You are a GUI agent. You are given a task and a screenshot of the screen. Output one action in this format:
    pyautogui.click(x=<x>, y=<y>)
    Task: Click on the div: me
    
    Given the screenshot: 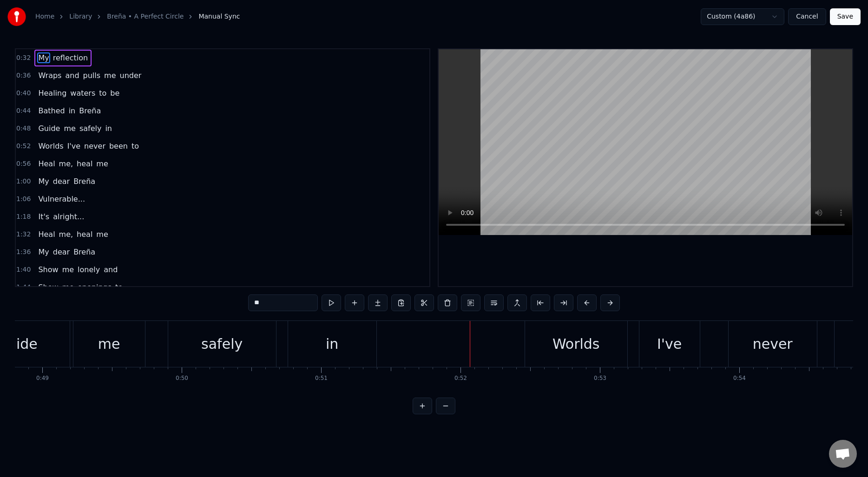 What is the action you would take?
    pyautogui.click(x=109, y=343)
    